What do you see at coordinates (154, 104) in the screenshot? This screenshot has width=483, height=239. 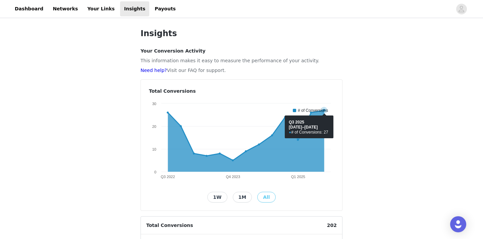 I see `text: 30` at bounding box center [154, 104].